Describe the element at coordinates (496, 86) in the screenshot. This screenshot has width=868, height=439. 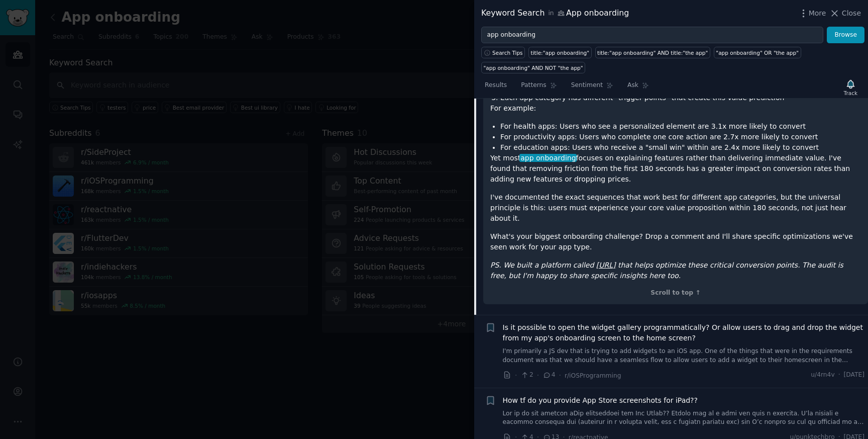
I see `span: Results` at that location.